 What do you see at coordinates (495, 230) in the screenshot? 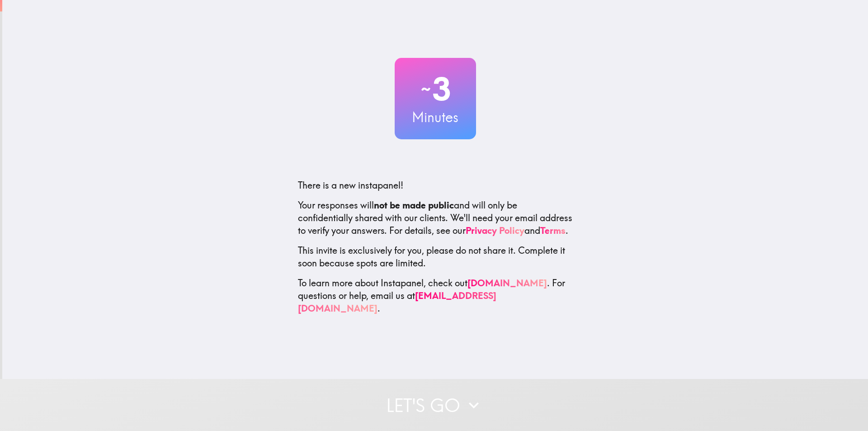
I see `a: Privacy Policy` at bounding box center [495, 230].